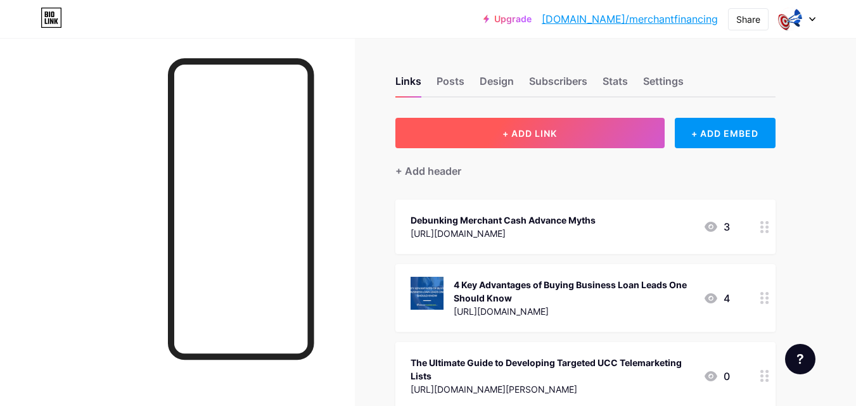 The height and width of the screenshot is (406, 856). What do you see at coordinates (663, 85) in the screenshot?
I see `div: Settings` at bounding box center [663, 85].